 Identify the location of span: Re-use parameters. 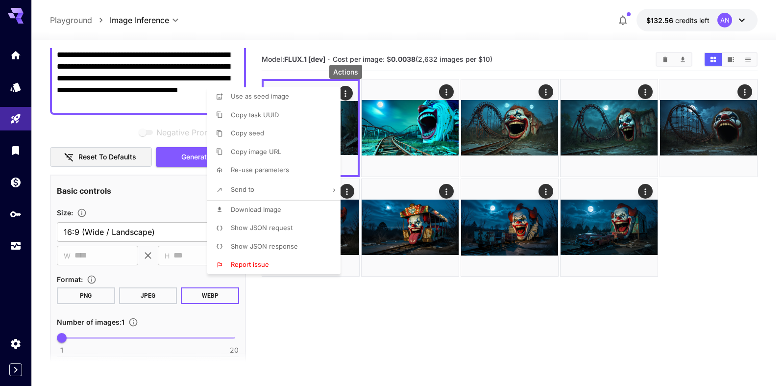
(260, 170).